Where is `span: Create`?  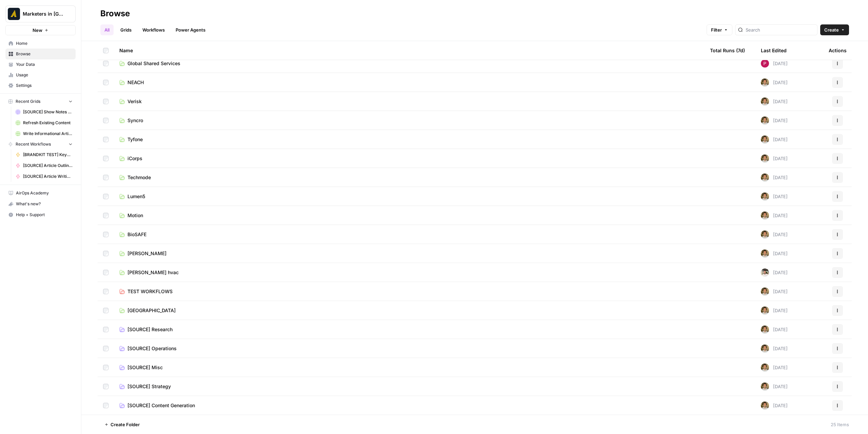 span: Create is located at coordinates (832, 30).